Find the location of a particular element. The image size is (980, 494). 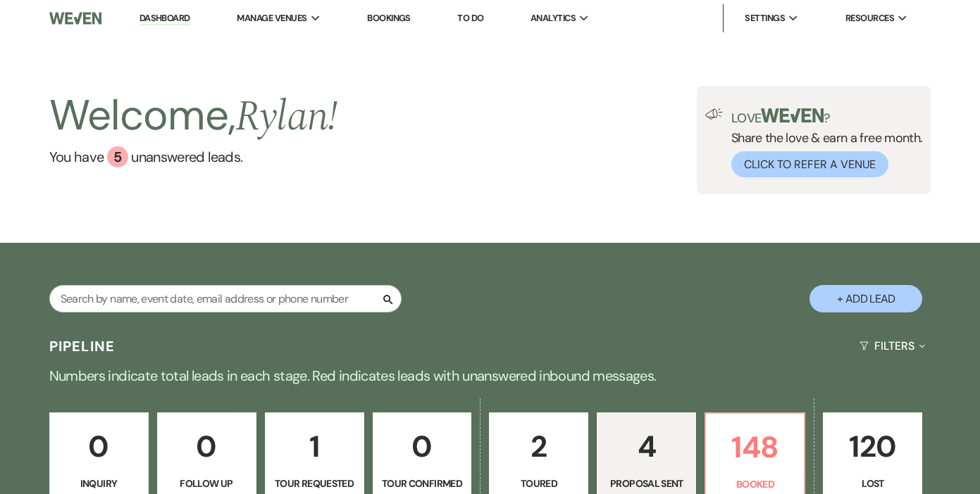

span: Manage Venues is located at coordinates (271, 18).